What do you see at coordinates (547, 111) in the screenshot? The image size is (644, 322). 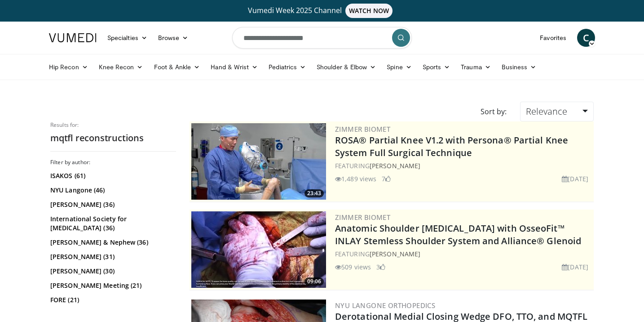 I see `span: Relevance` at bounding box center [547, 111].